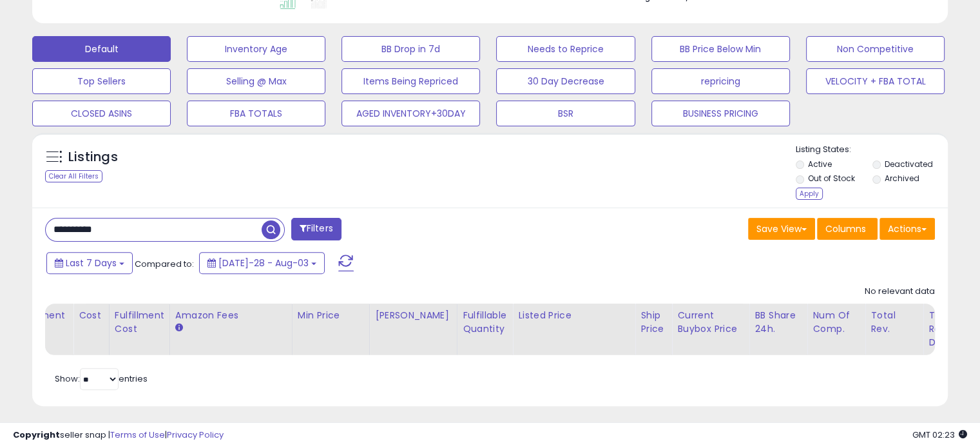  What do you see at coordinates (653, 322) in the screenshot?
I see `div: Ship Price` at bounding box center [653, 322].